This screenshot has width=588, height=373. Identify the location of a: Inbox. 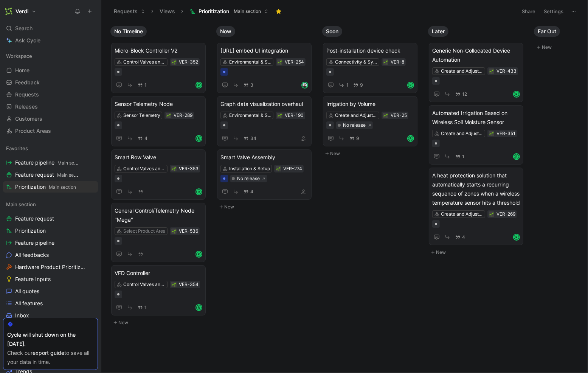
(50, 315).